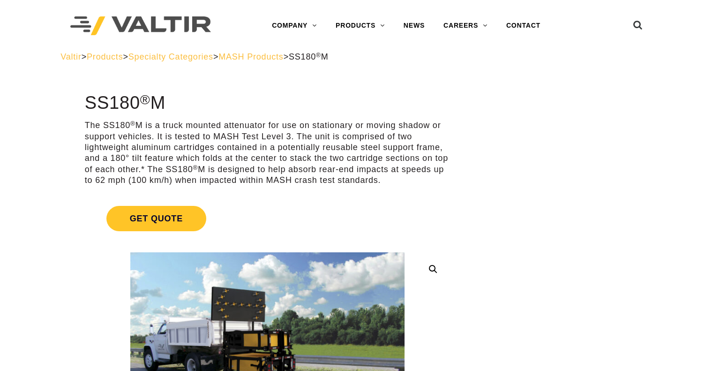  What do you see at coordinates (465, 26) in the screenshot?
I see `a: CAREERS` at bounding box center [465, 26].